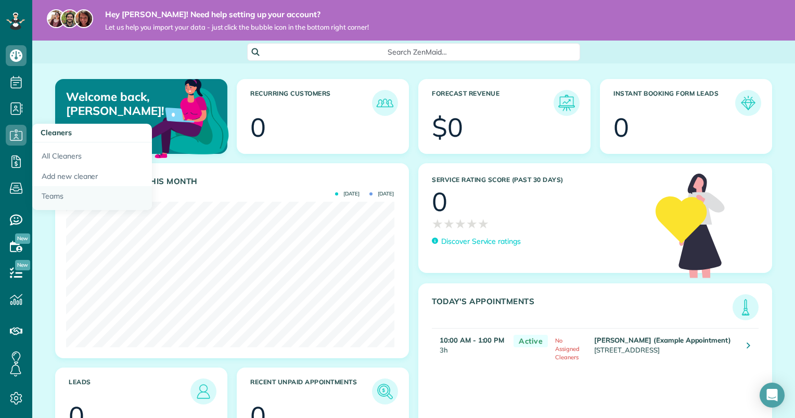  What do you see at coordinates (531, 341) in the screenshot?
I see `span: Active` at bounding box center [531, 341].